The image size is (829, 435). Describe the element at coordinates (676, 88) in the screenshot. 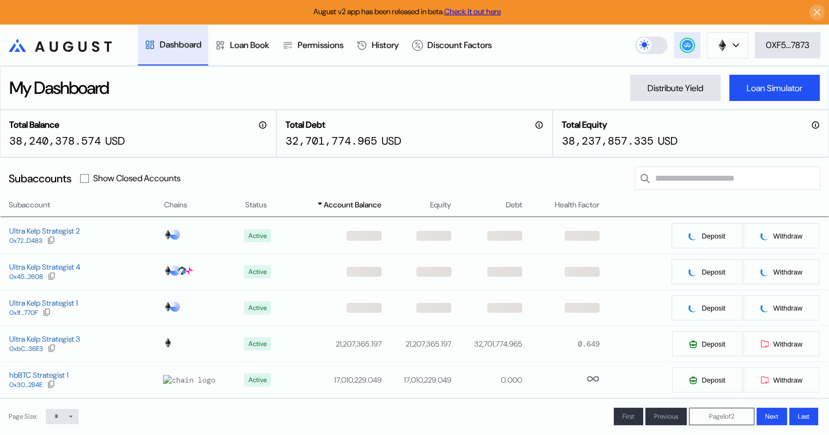

I see `div: Distribute Yield` at that location.